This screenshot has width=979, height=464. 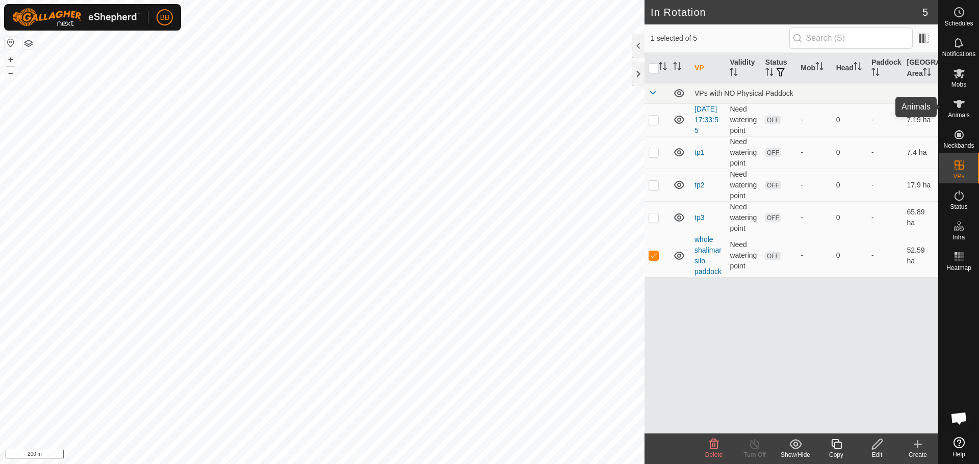 What do you see at coordinates (778, 68) in the screenshot?
I see `th: Status` at bounding box center [778, 68].